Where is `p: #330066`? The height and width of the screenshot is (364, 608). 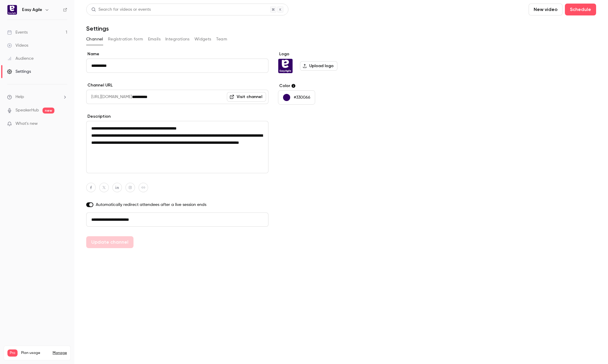 p: #330066 is located at coordinates (302, 98).